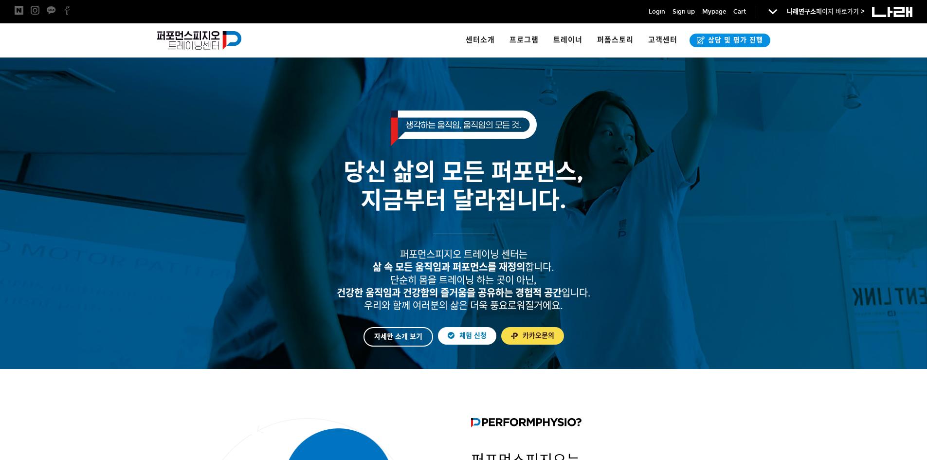 Image resolution: width=927 pixels, height=460 pixels. I want to click on span: 센터소개, so click(480, 40).